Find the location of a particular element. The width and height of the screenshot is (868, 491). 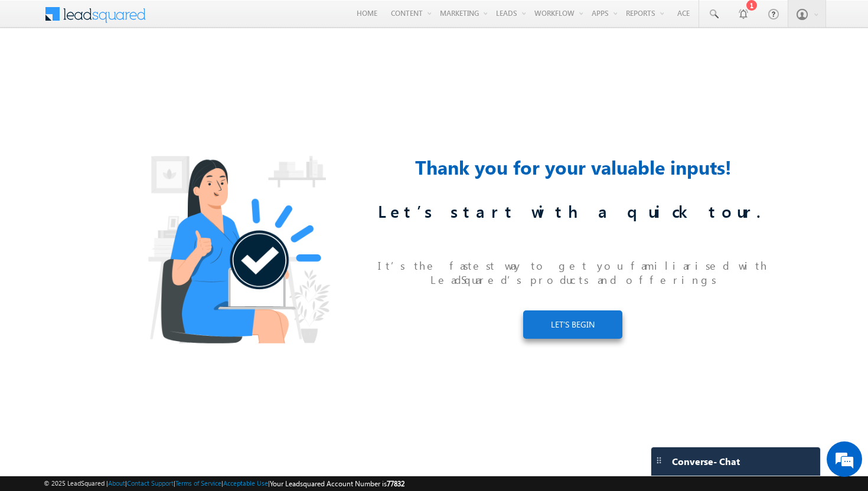

div: Let’s start with a quick tour. is located at coordinates (572, 213).